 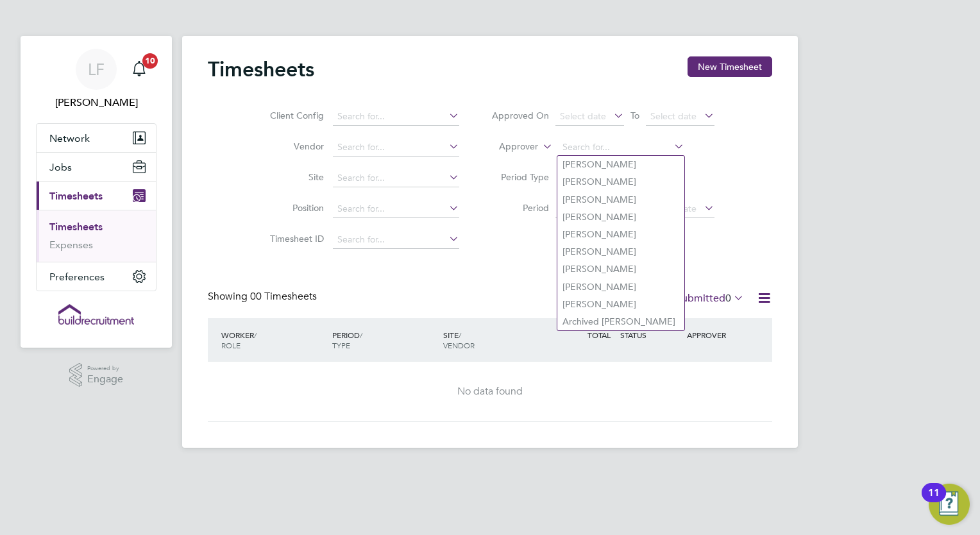 I want to click on label: Site, so click(x=295, y=177).